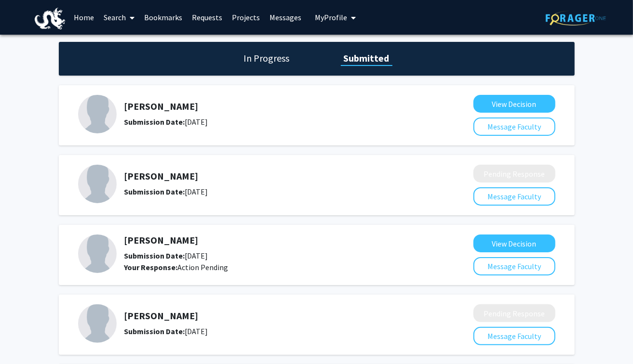 This screenshot has height=364, width=633. What do you see at coordinates (267, 58) in the screenshot?
I see `h1: In Progress` at bounding box center [267, 58].